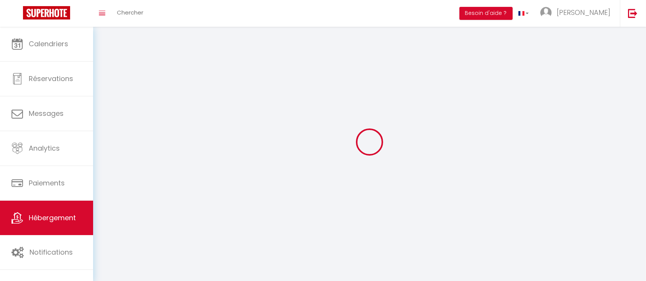 The height and width of the screenshot is (281, 646). I want to click on img: Super Booking, so click(46, 13).